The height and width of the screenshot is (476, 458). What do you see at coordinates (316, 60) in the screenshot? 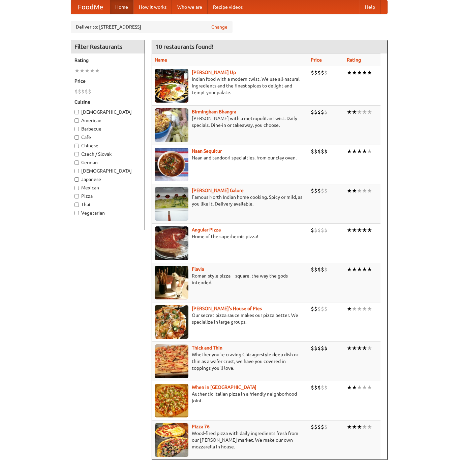
I see `a: Price` at bounding box center [316, 60].